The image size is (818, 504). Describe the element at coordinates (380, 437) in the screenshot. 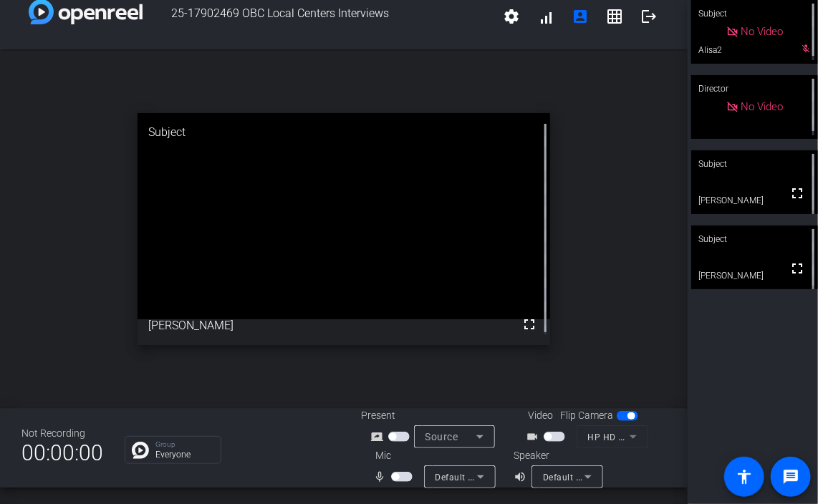

I see `mat-icon: screen_share_outline` at that location.